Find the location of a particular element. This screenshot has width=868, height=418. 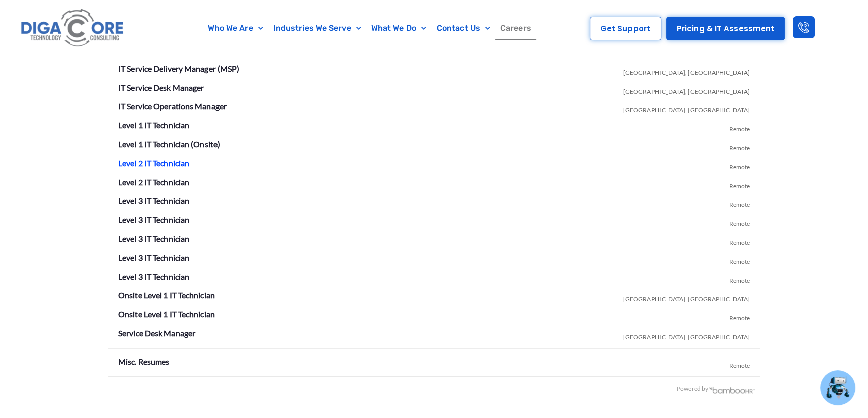

a: Level 1 IT Technician is located at coordinates (154, 125).